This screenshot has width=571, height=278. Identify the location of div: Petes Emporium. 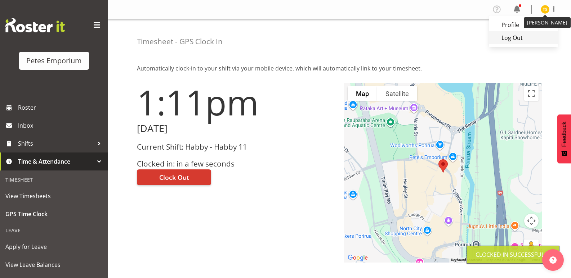
(54, 61).